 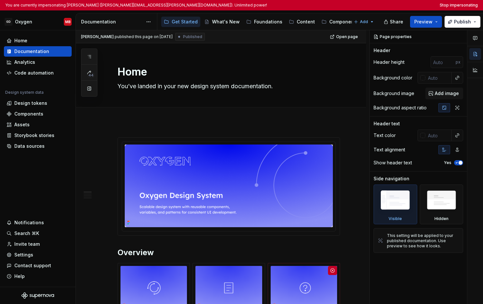 I want to click on textarea: Home, so click(x=228, y=72).